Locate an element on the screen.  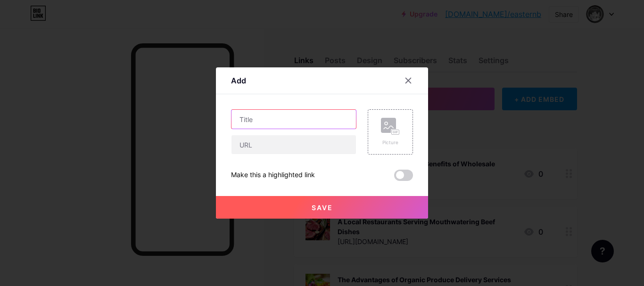
span: Save is located at coordinates (322, 207).